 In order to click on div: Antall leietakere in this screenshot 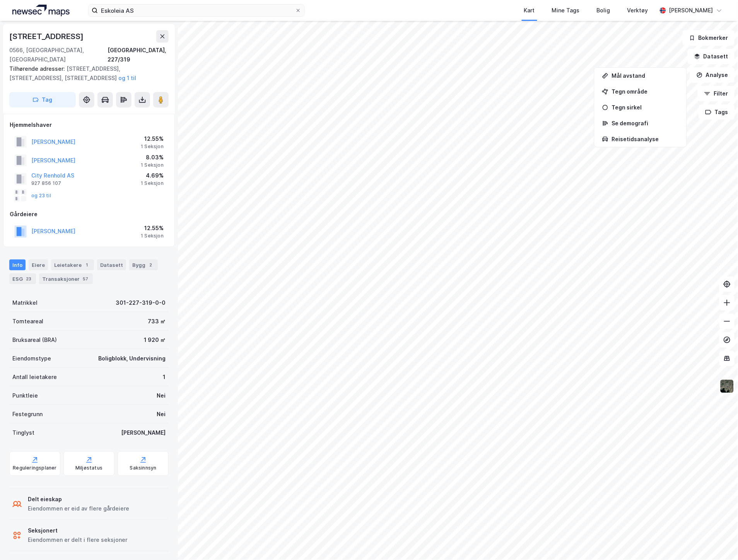, I will do `click(35, 377)`.